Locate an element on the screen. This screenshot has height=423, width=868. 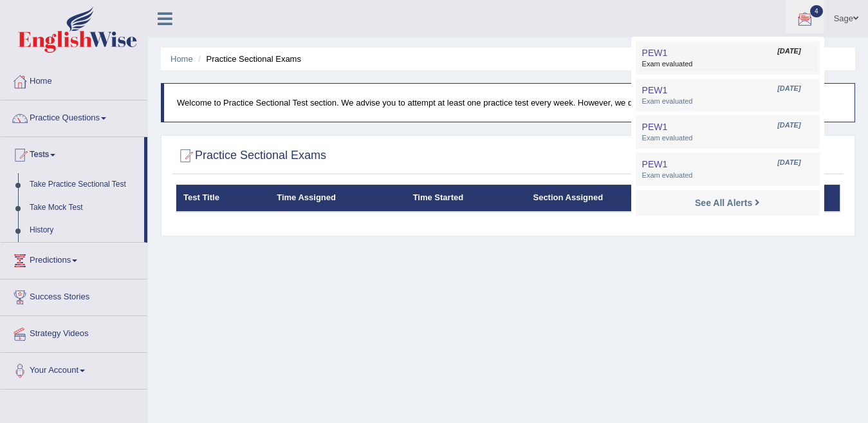
span: 4 is located at coordinates (817, 11).